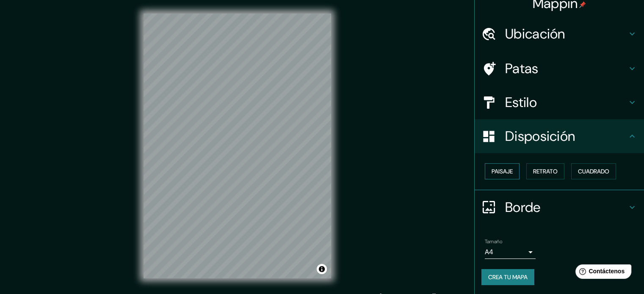  What do you see at coordinates (582, 4) in the screenshot?
I see `img: pin-icon.png` at bounding box center [582, 4].